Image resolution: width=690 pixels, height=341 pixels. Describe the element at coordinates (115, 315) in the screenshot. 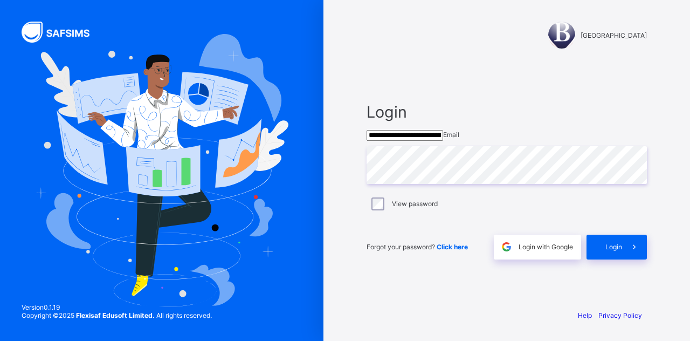

I see `strong: Flexisaf Edusoft Limited.` at that location.